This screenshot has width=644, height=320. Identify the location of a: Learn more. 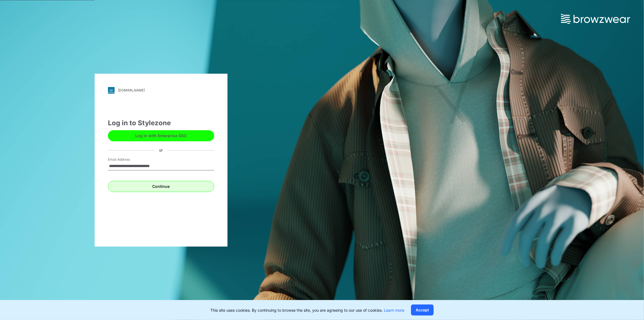
(394, 310).